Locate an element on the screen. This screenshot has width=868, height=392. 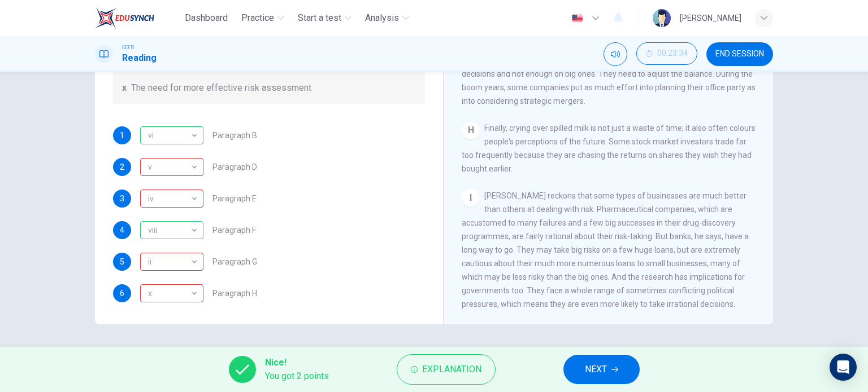
div: Hide is located at coordinates (667, 54).